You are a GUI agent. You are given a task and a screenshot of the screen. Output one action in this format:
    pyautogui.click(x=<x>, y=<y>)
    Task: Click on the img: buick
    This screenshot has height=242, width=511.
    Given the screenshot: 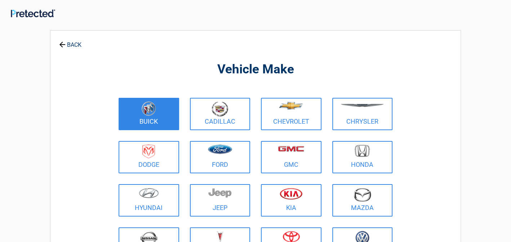 What is the action you would take?
    pyautogui.click(x=148, y=109)
    